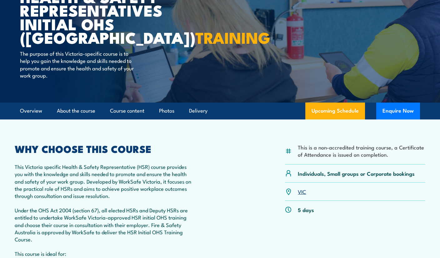  What do you see at coordinates (31, 111) in the screenshot?
I see `a: Overview` at bounding box center [31, 111].